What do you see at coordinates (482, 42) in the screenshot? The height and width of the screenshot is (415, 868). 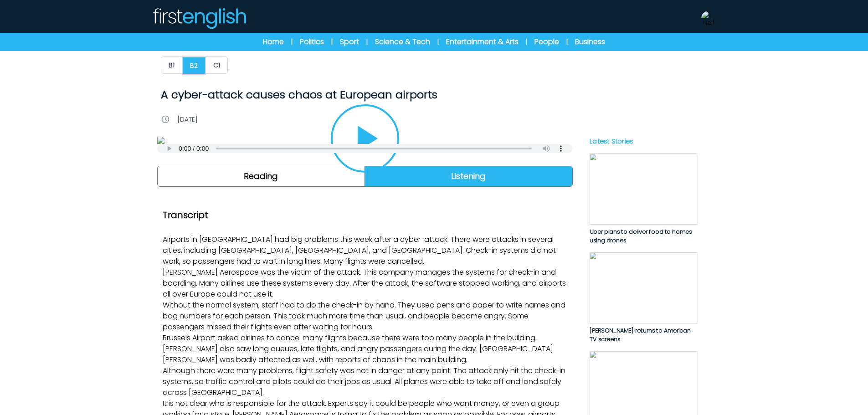 I see `a: Entertainment & Arts` at bounding box center [482, 42].